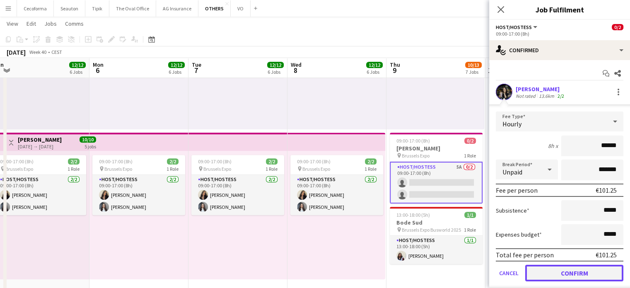  Describe the element at coordinates (31, 24) in the screenshot. I see `span: Edit` at that location.